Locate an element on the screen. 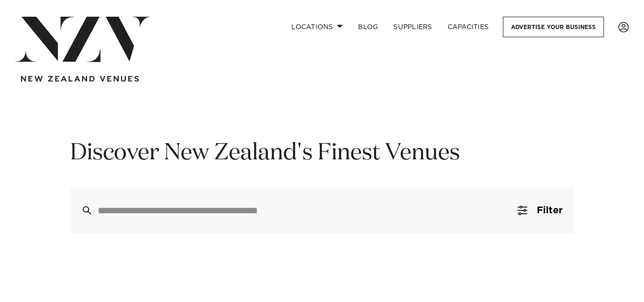 The image size is (644, 302). span: Filter is located at coordinates (549, 210).